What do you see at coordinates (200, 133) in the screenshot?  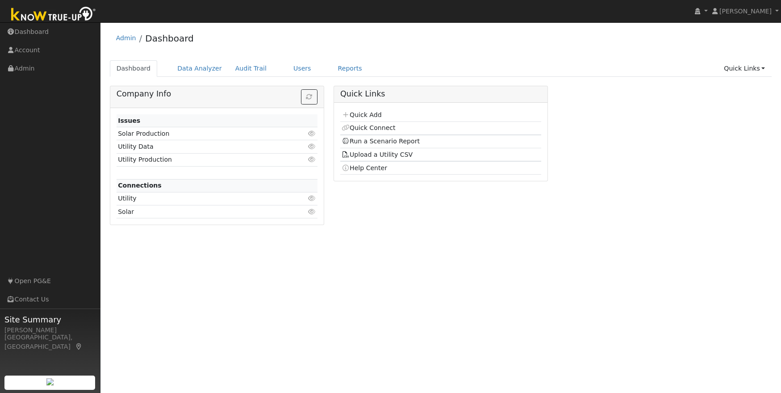 I see `td: Solar Production` at bounding box center [200, 133].